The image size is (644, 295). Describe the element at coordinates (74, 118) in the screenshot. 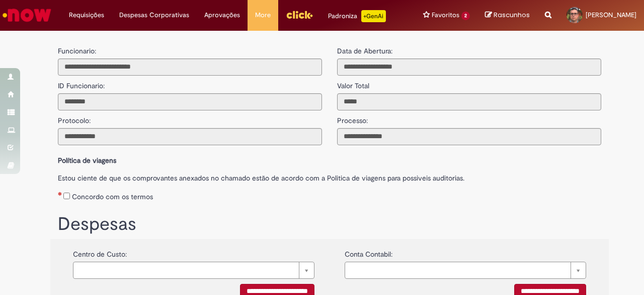

I see `label: Protocolo:` at that location.